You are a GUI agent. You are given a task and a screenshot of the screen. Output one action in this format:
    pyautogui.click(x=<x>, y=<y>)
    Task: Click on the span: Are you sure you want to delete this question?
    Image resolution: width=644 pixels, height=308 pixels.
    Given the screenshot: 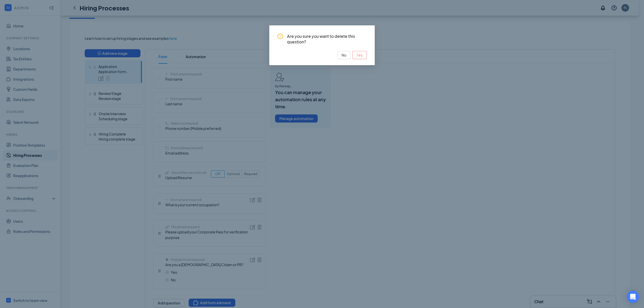 What is the action you would take?
    pyautogui.click(x=327, y=39)
    